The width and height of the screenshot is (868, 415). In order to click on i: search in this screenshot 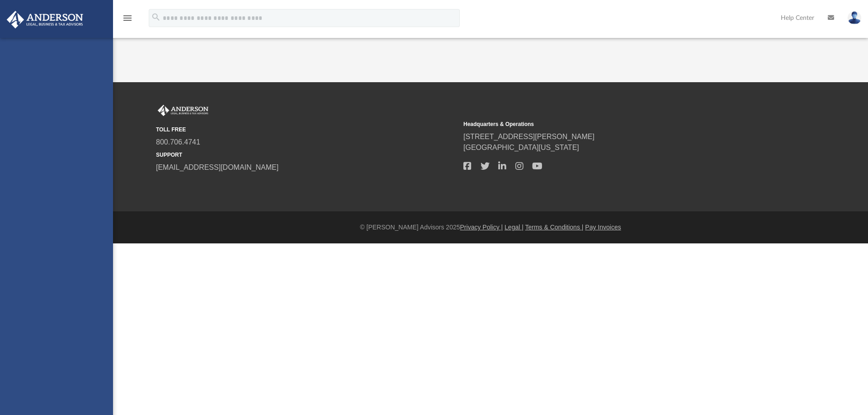, I will do `click(156, 17)`.